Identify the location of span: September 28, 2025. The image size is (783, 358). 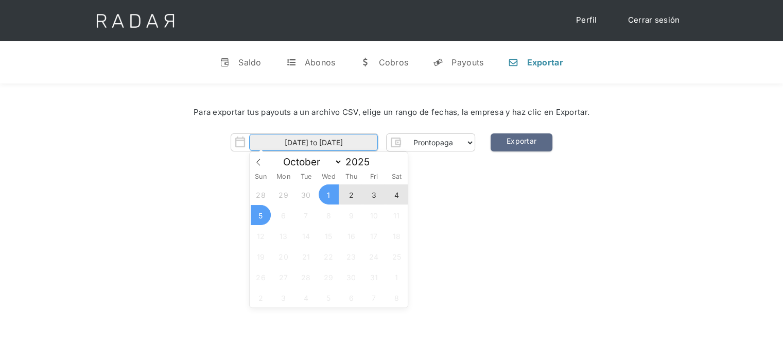
(261, 194).